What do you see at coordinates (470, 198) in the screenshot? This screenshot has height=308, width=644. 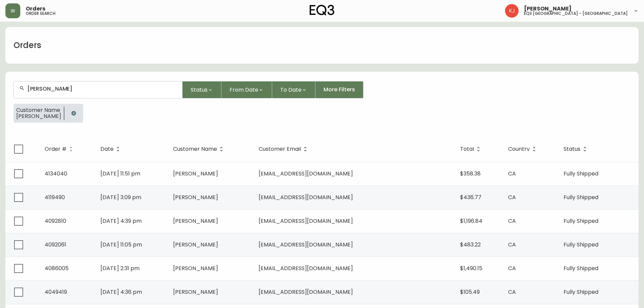 I see `span: $436.77` at bounding box center [470, 198].